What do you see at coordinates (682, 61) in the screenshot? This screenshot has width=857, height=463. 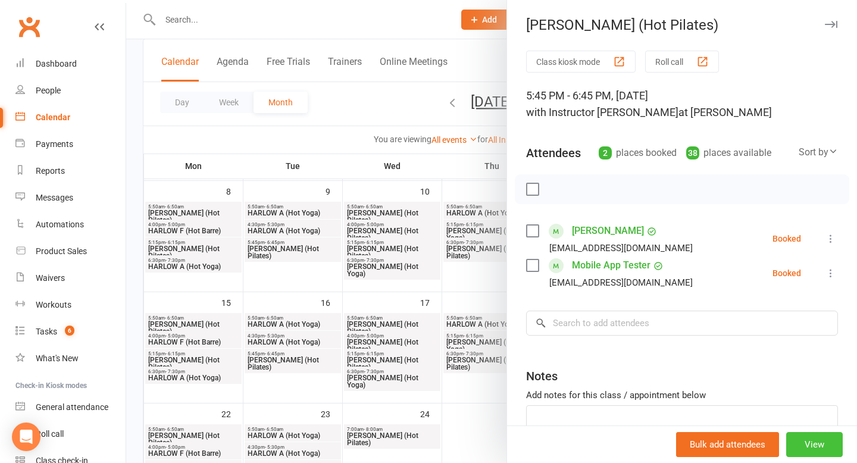 I see `button: Roll call` at bounding box center [682, 61].